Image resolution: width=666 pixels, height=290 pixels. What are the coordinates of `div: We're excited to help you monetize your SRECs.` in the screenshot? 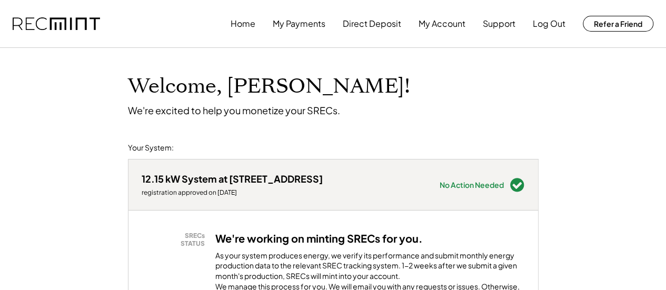 It's located at (234, 110).